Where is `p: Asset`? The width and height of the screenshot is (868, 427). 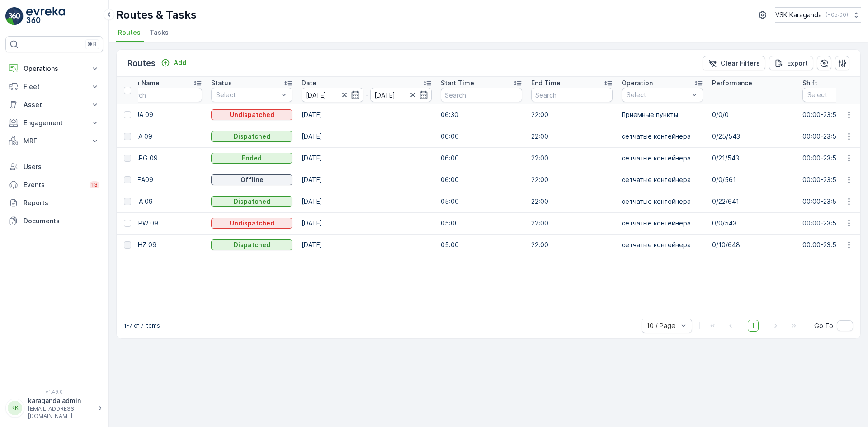 p: Asset is located at coordinates (54, 105).